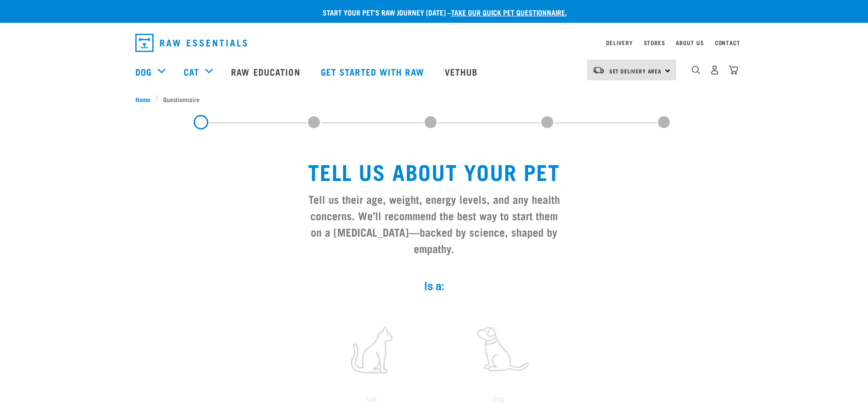 The height and width of the screenshot is (419, 868). Describe the element at coordinates (145, 99) in the screenshot. I see `a: Home` at that location.